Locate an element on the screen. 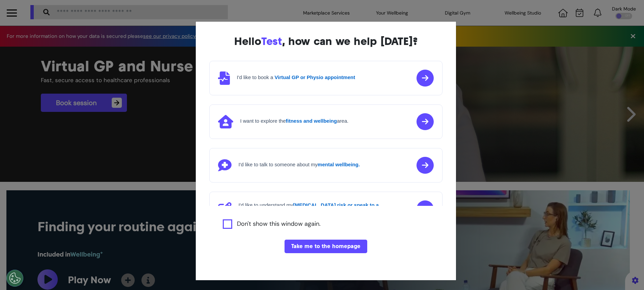 The height and width of the screenshot is (290, 644). strong: fitness and wellbeing is located at coordinates (311, 121).